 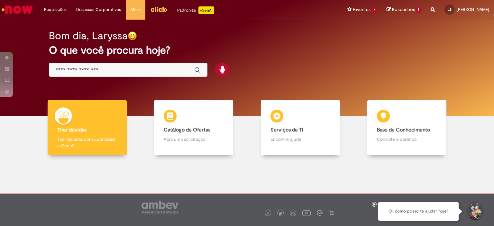 I want to click on img: logo_footer_ambev_rotulo_gray.png, so click(x=160, y=207).